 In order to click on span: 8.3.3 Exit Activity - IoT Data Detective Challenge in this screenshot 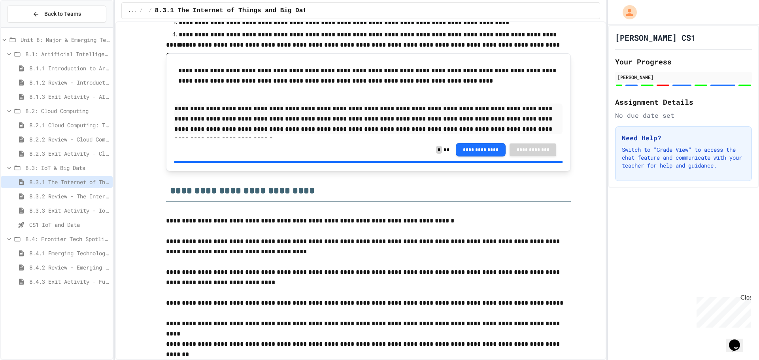, I will do `click(69, 210)`.